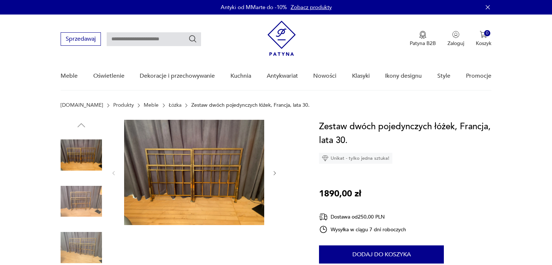 This screenshot has height=265, width=552. I want to click on a: Produkty, so click(123, 105).